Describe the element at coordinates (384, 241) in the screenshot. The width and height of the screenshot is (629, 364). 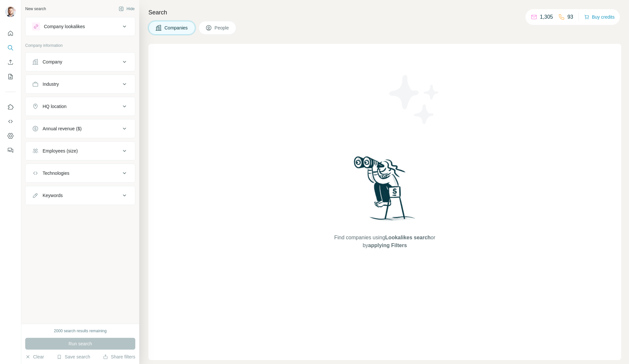
I see `span: Find companies using or by` at that location.